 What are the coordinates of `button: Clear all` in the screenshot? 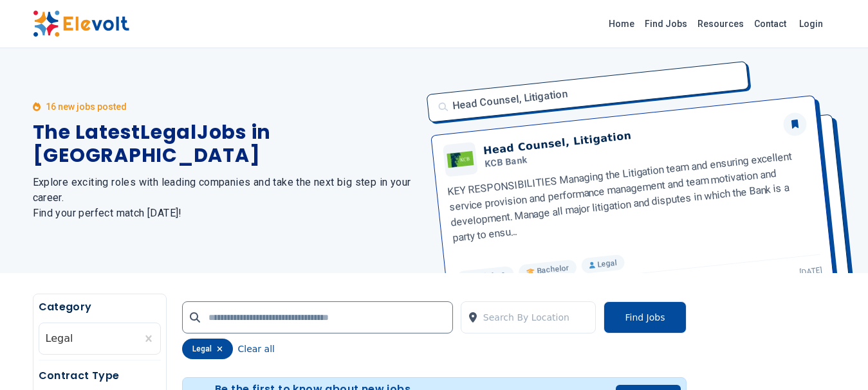 It's located at (256, 349).